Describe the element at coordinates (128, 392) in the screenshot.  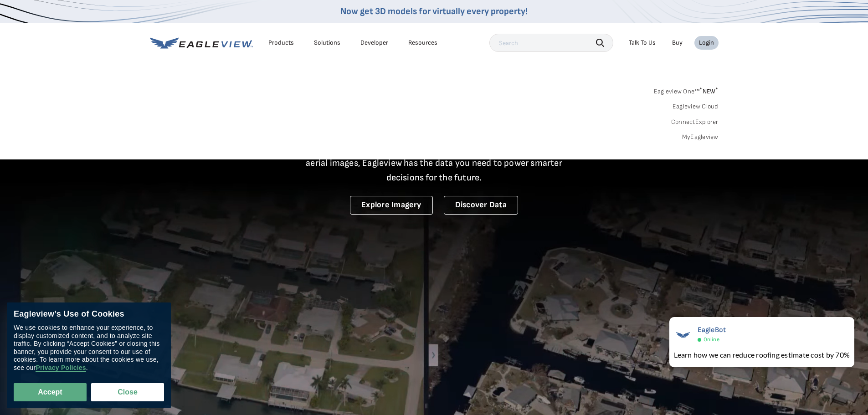
I see `button: Close` at that location.